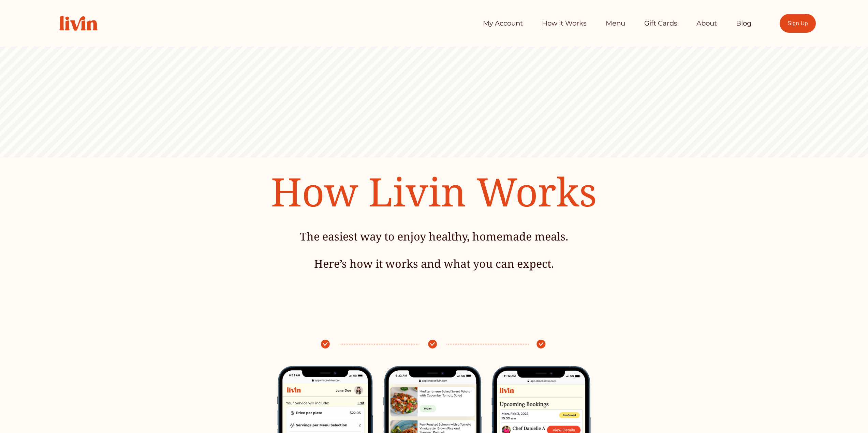 The image size is (868, 433). Describe the element at coordinates (434, 264) in the screenshot. I see `h4: Here’s how it works and what you can expect.` at that location.